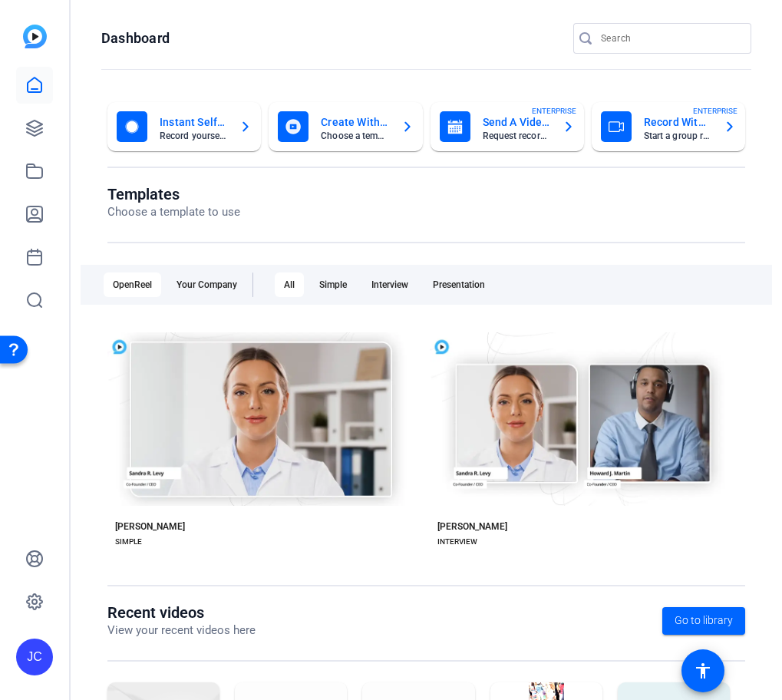 The height and width of the screenshot is (700, 782). I want to click on div: Simple, so click(332, 285).